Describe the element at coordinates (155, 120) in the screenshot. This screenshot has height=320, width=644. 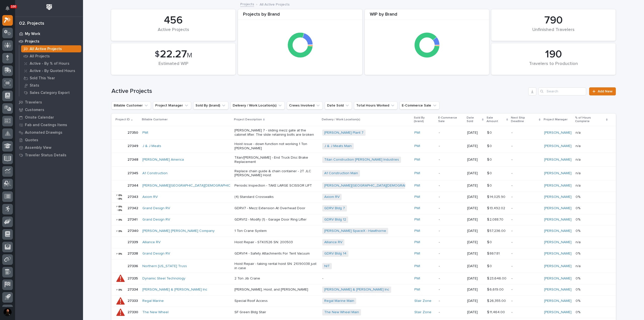
I see `p: Billable Customer` at that location.